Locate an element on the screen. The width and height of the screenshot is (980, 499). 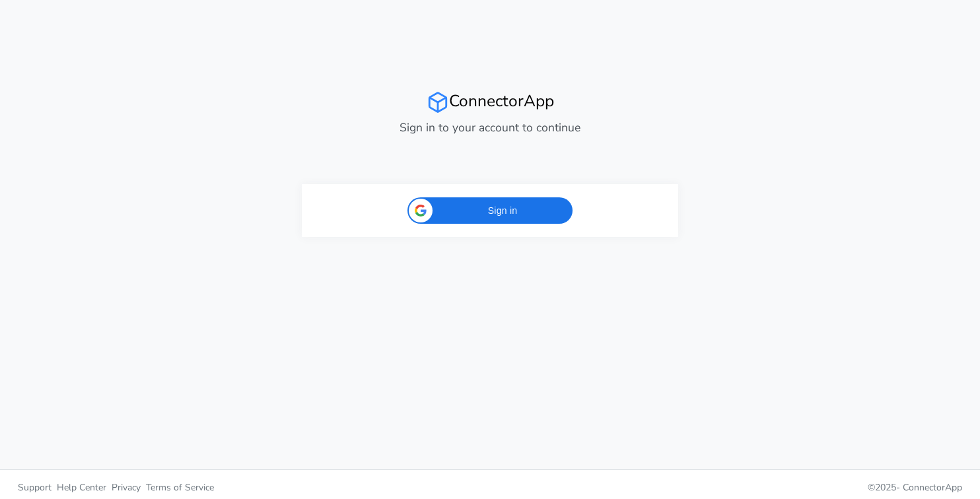
span: Help Center is located at coordinates (81, 487).